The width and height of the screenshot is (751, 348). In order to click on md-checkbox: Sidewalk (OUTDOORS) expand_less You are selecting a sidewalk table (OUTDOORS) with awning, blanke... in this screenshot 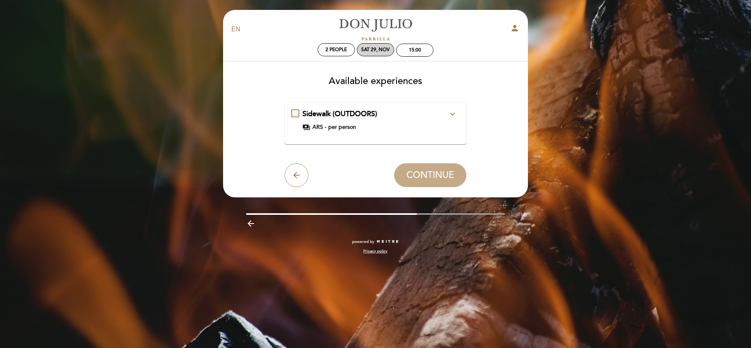, I will do `click(375, 120)`.